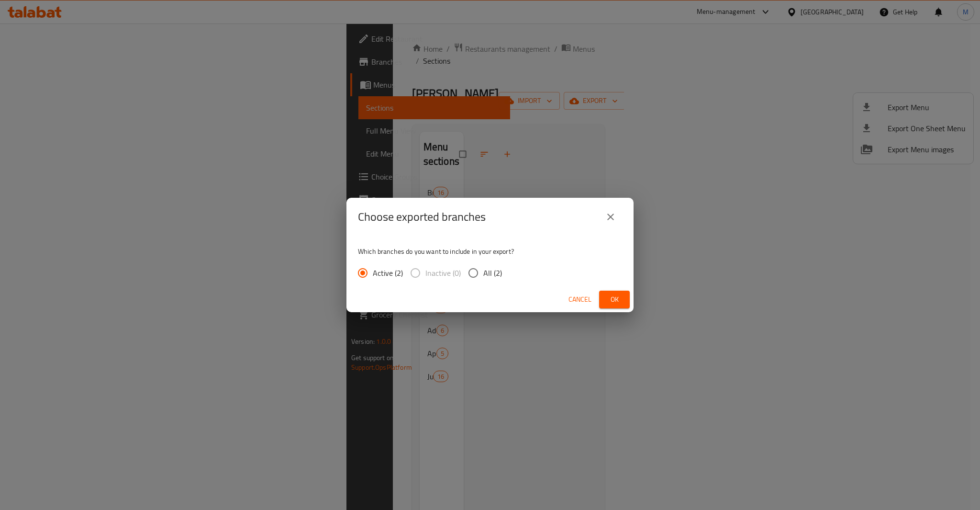  Describe the element at coordinates (580, 299) in the screenshot. I see `span: Cancel` at that location.